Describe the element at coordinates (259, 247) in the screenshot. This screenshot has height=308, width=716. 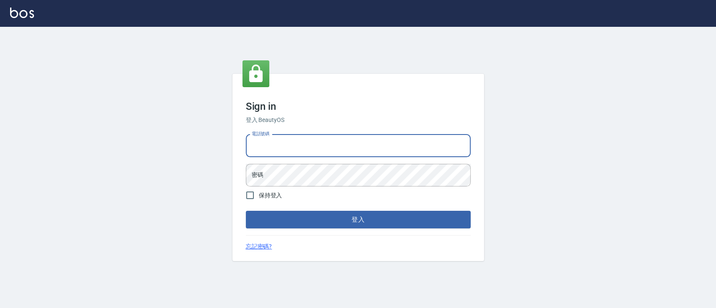
I see `a: 忘記密碼?` at that location.